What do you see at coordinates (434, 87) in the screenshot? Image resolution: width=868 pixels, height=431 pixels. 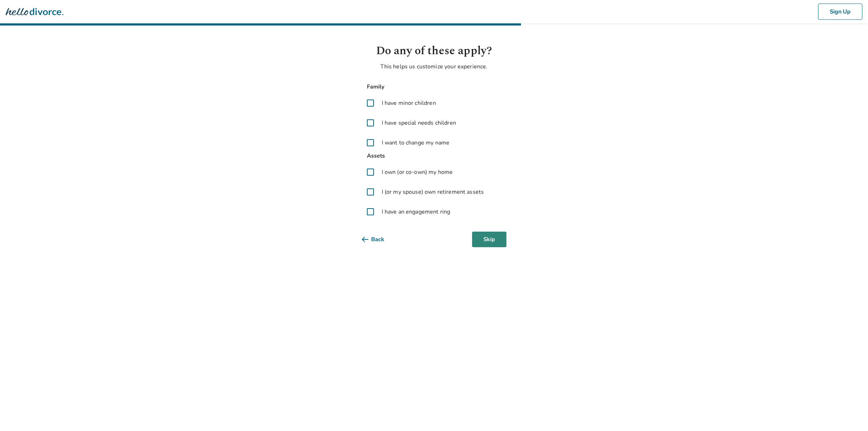 I see `span: Family` at bounding box center [434, 87].